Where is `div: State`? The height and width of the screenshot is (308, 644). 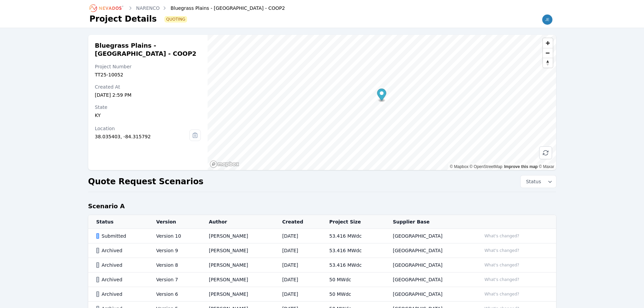 div: State is located at coordinates (148, 108).